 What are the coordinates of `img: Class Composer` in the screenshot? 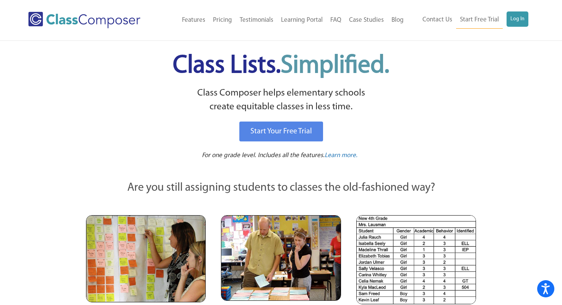 It's located at (84, 20).